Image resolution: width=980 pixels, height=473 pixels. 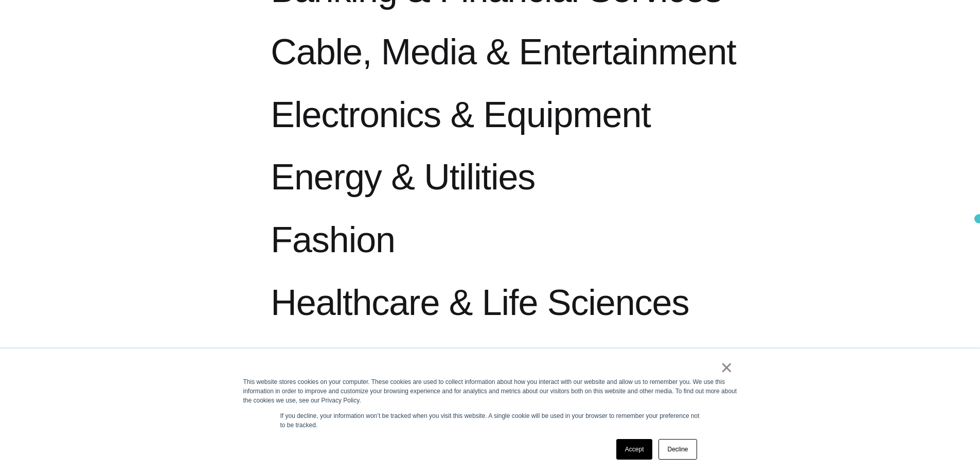 What do you see at coordinates (461, 126) in the screenshot?
I see `a: Electronics & Equipment` at bounding box center [461, 126].